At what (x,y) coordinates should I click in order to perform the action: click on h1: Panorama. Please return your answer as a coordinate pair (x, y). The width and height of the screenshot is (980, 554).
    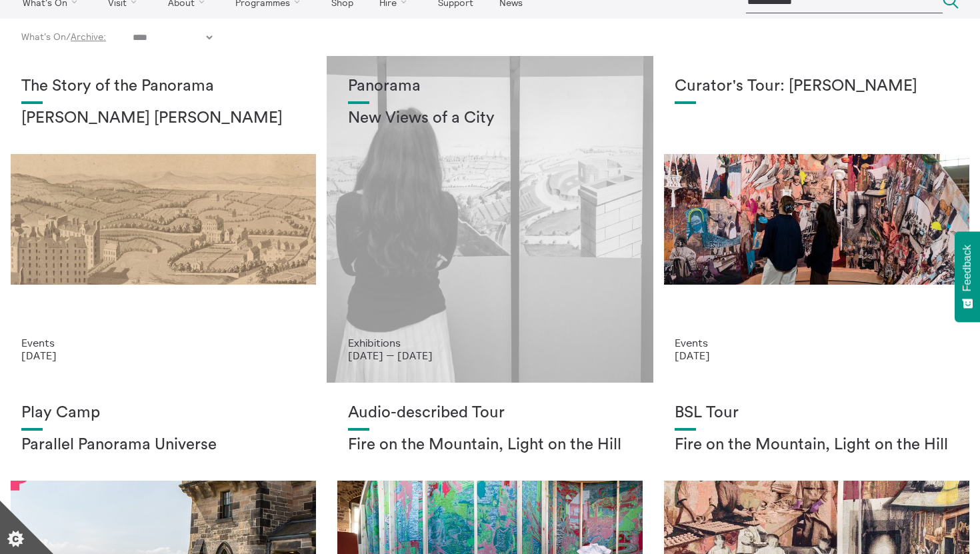
    Looking at the image, I should click on (490, 87).